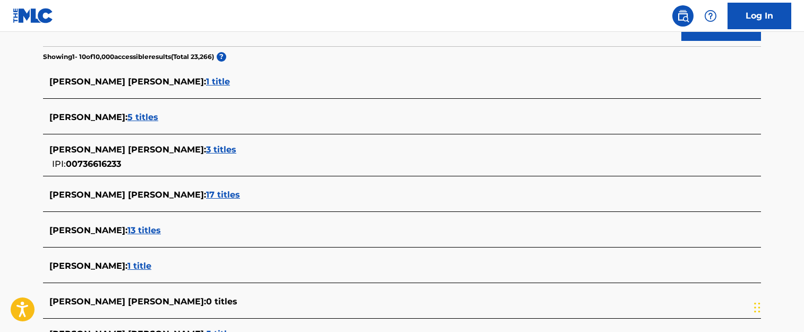 The height and width of the screenshot is (332, 804). Describe the element at coordinates (711, 16) in the screenshot. I see `img: help` at that location.